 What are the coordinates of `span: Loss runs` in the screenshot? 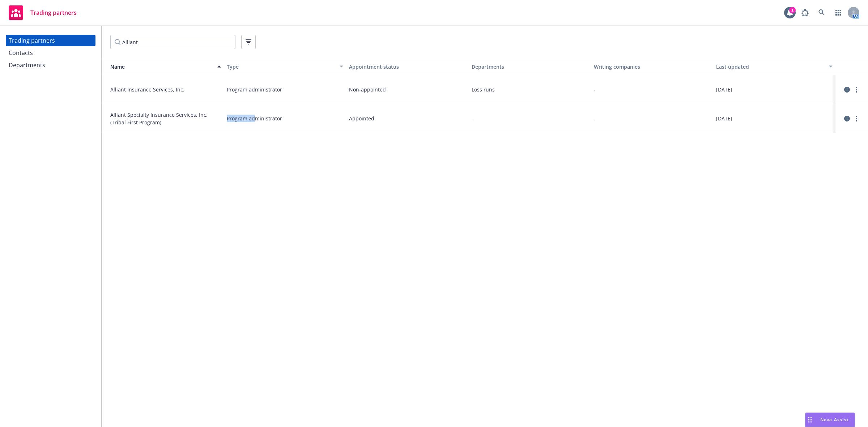 It's located at (530, 90).